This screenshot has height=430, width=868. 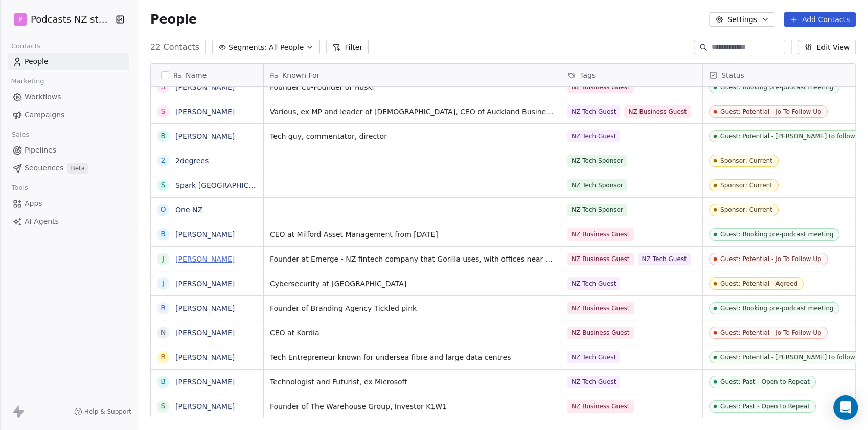 I want to click on a: Help & Support, so click(x=102, y=411).